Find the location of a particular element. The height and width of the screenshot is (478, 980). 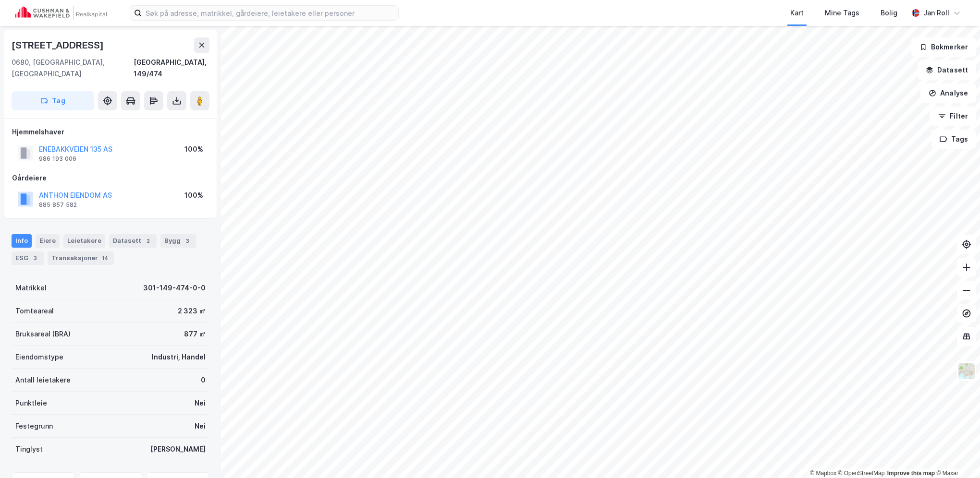

button: Filter is located at coordinates (953, 116).